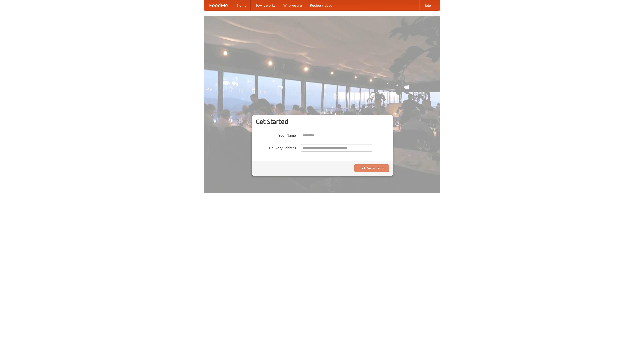  Describe the element at coordinates (241, 5) in the screenshot. I see `a: Home` at that location.